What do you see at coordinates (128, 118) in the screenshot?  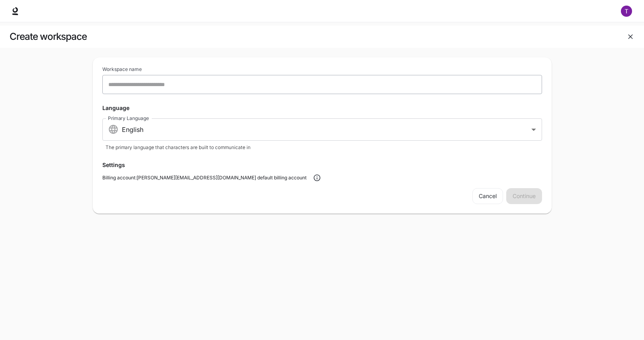 I see `label: Primary Language` at bounding box center [128, 118].